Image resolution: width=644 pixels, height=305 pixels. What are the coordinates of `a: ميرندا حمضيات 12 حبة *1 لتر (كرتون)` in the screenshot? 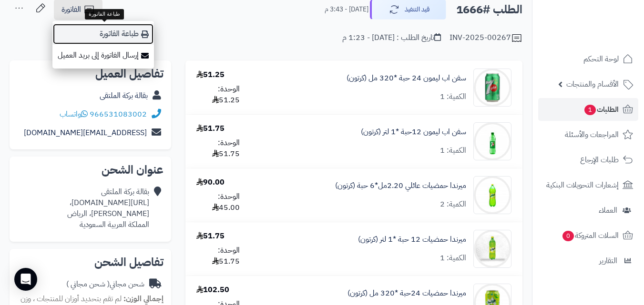 It's located at (412, 240).